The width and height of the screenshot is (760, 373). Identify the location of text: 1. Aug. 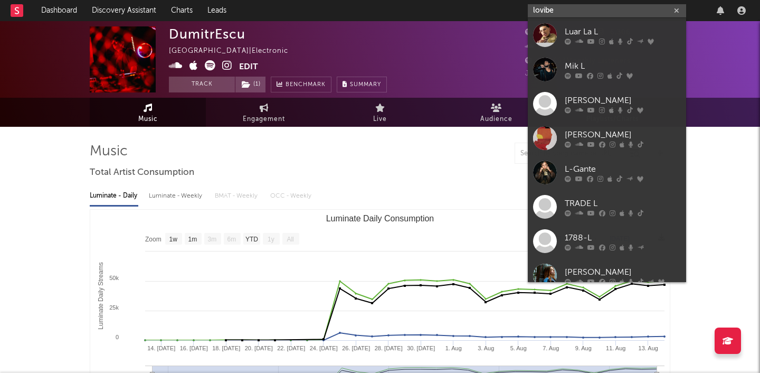
(454, 348).